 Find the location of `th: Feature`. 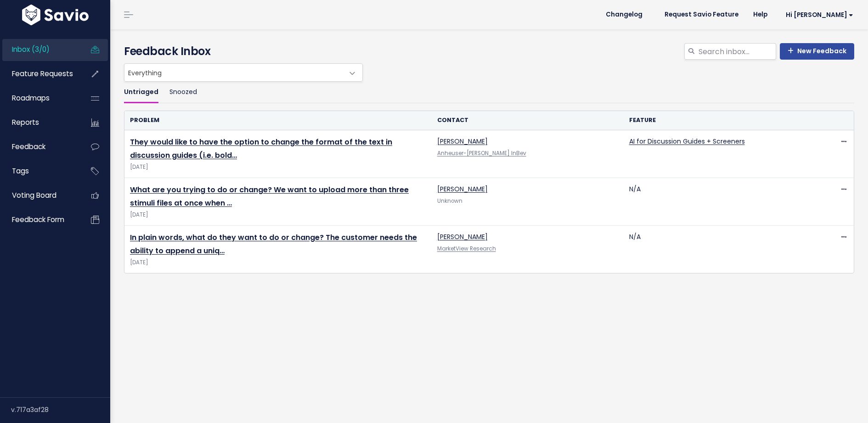

th: Feature is located at coordinates (719, 120).